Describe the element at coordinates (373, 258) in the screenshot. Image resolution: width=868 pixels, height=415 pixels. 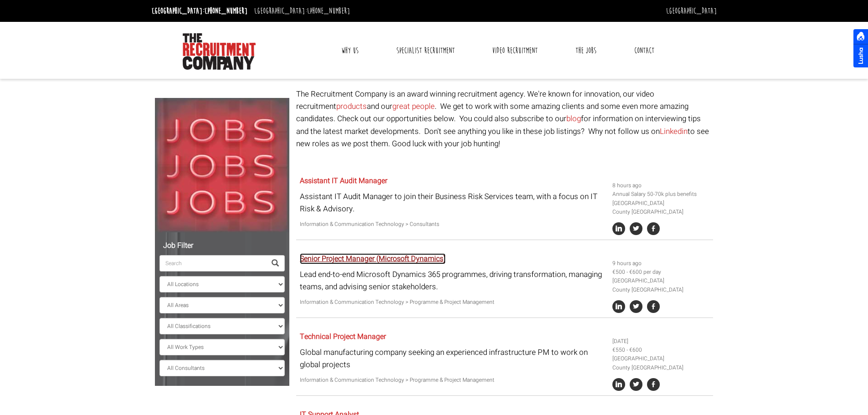
I see `a: Senior Project Manager (Microsoft Dynamics)` at that location.